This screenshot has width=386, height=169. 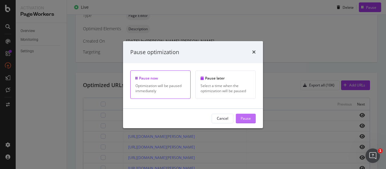 What do you see at coordinates (226, 88) in the screenshot?
I see `div: Select a time when the optimization will be paused` at bounding box center [226, 88].